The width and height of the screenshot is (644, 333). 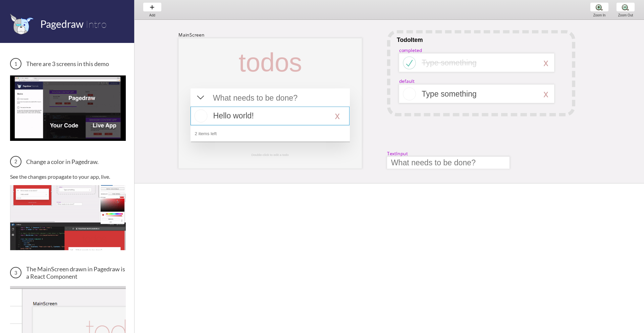 What do you see at coordinates (152, 15) in the screenshot?
I see `div: Add` at bounding box center [152, 15].